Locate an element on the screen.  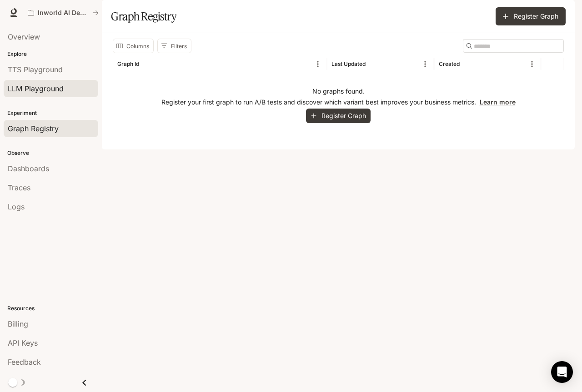
button: All workspaces is located at coordinates (63, 13).